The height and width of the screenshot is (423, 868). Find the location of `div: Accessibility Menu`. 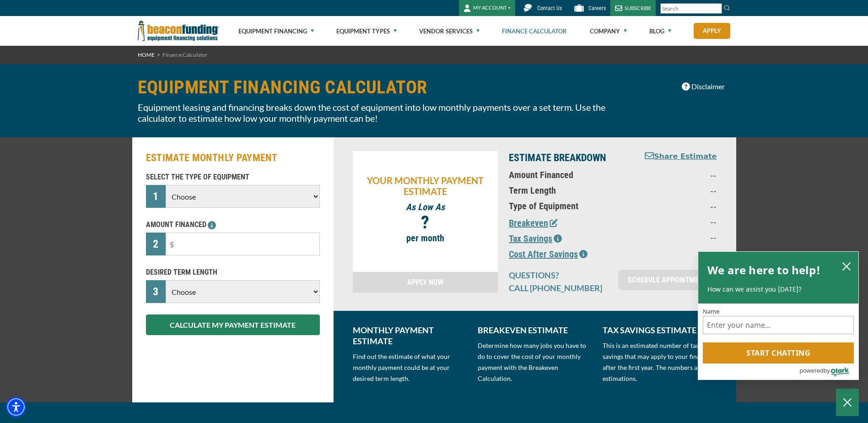

div: Accessibility Menu is located at coordinates (16, 407).